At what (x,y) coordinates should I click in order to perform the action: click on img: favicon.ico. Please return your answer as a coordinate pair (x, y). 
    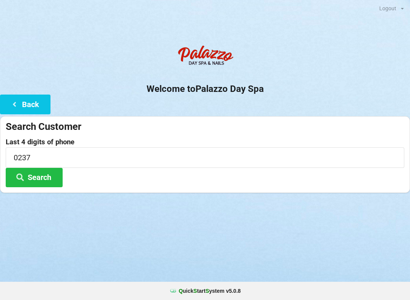
    Looking at the image, I should click on (173, 291).